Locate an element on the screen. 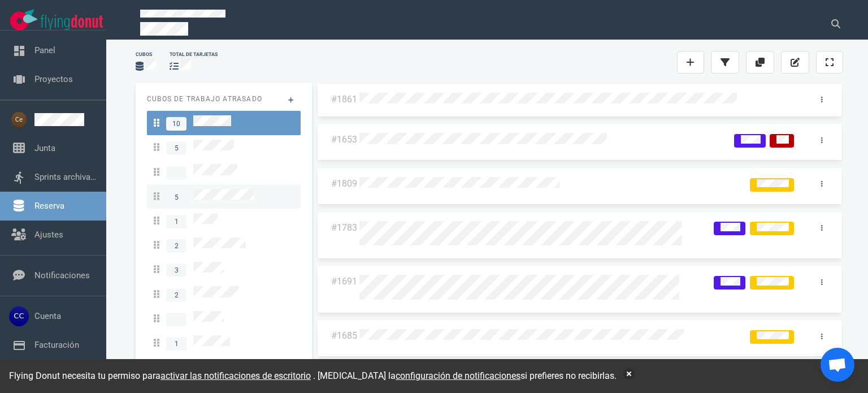 Image resolution: width=868 pixels, height=393 pixels. font: #1691 is located at coordinates (344, 281).